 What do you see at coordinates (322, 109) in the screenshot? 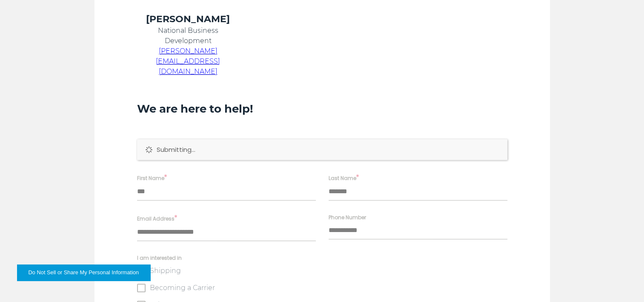
I see `h3: We are here to help!` at bounding box center [322, 109].